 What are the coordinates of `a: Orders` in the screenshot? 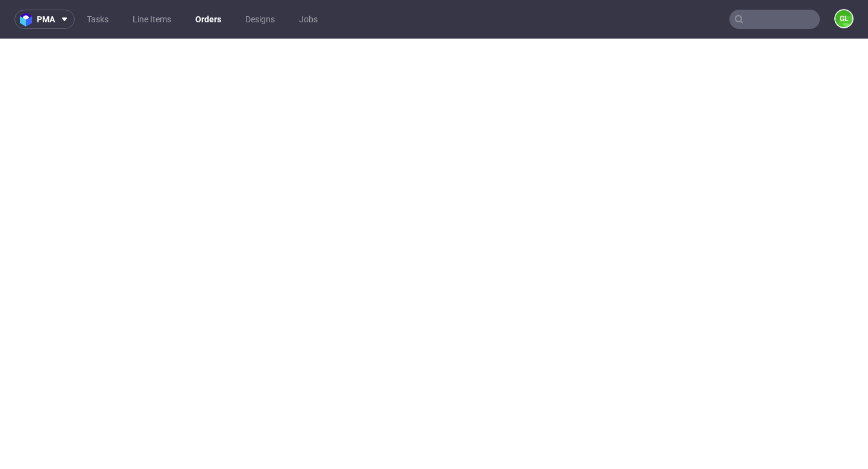 It's located at (208, 19).